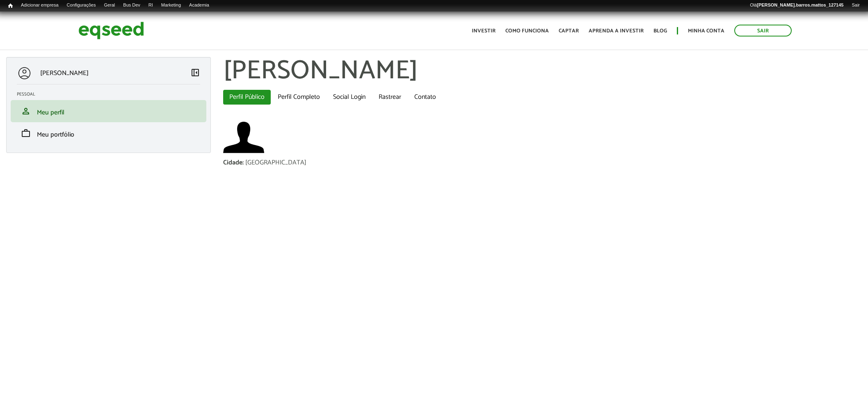 The image size is (868, 415). Describe the element at coordinates (706, 31) in the screenshot. I see `a: Minha conta` at that location.